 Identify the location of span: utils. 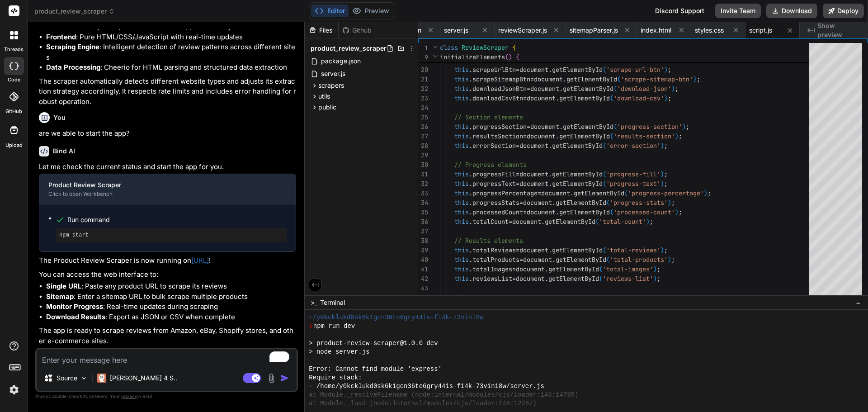
(324, 96).